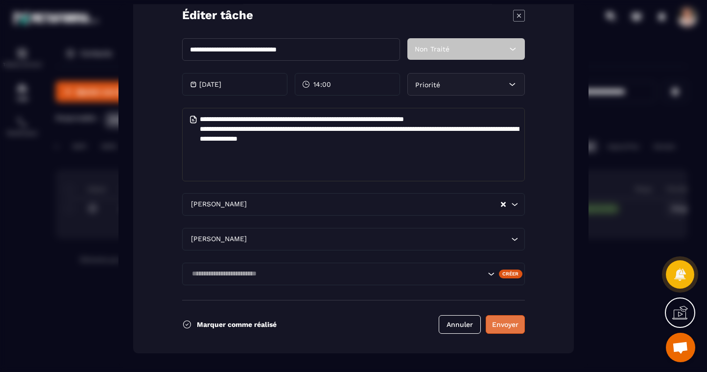 The image size is (707, 372). I want to click on p: Marquer comme réalisé, so click(237, 324).